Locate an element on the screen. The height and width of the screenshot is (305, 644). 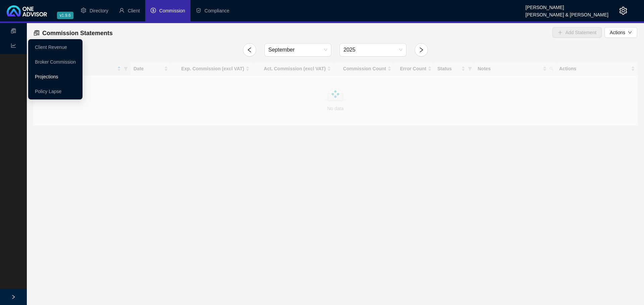
span: dollar is located at coordinates (153, 10).